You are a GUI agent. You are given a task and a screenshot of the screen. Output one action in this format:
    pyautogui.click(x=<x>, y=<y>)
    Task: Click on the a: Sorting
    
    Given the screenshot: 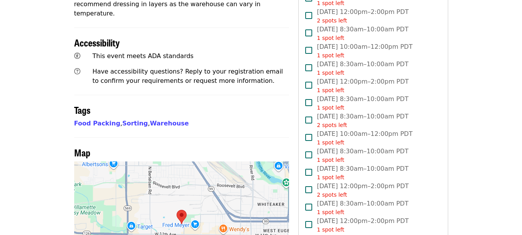 What is the action you would take?
    pyautogui.click(x=135, y=123)
    